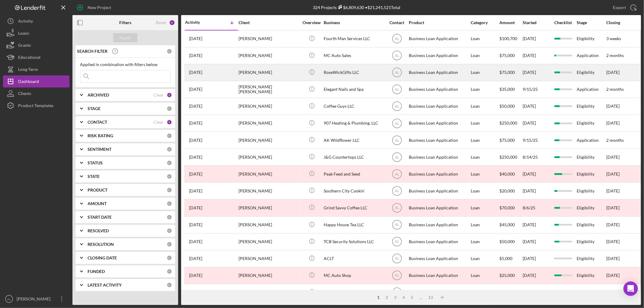  I want to click on time: 2025-08-03 20:24, so click(195, 242).